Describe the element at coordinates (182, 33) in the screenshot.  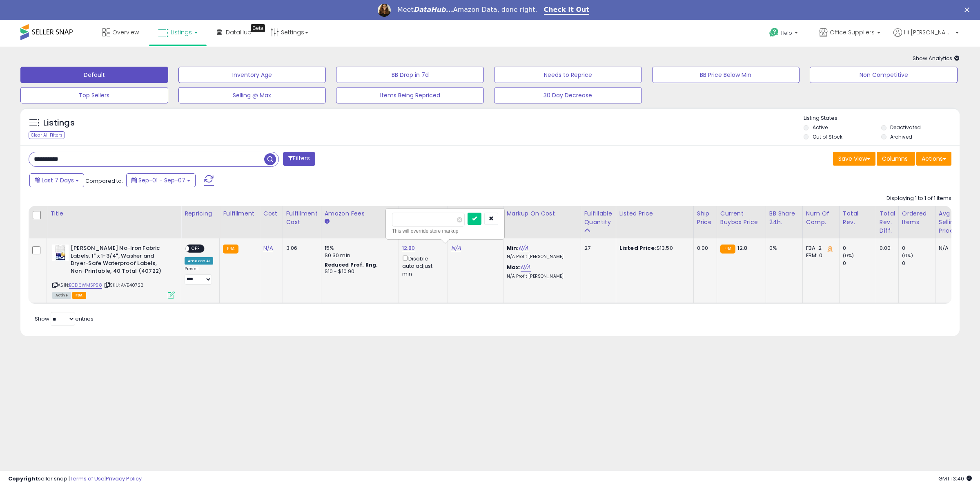
I see `span: Listings` at that location.